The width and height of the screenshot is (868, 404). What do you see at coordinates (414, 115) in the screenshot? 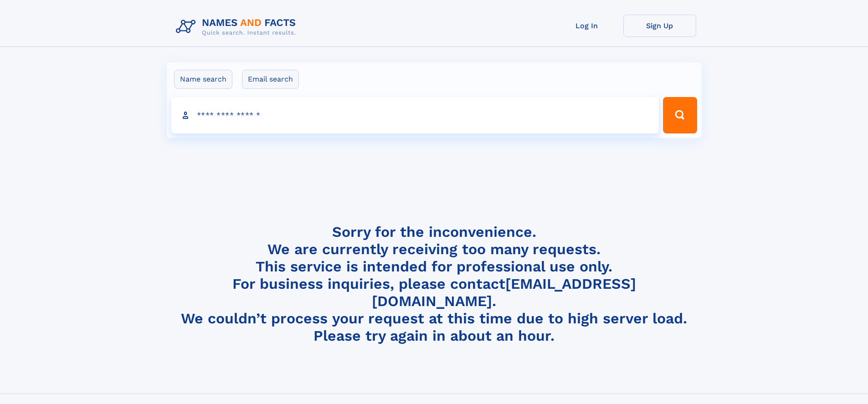
I see `input: search input` at bounding box center [414, 115].